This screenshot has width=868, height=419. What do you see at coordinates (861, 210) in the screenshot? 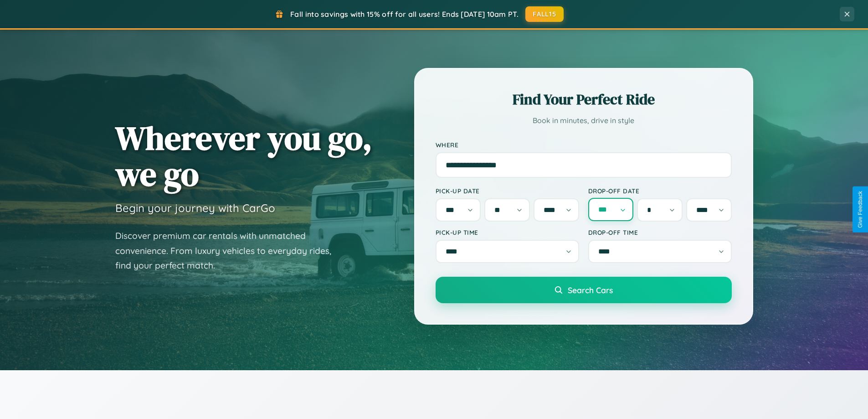
I see `div: Give Feedback` at bounding box center [861, 210].